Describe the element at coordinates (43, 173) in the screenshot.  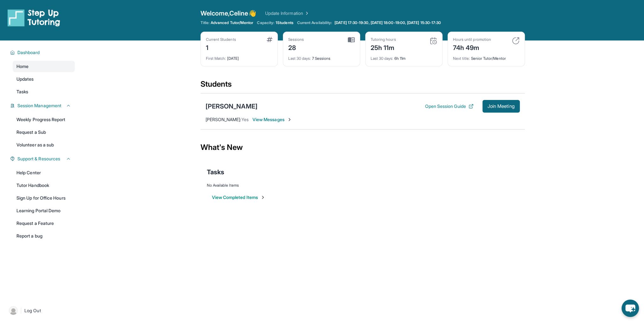
I see `a: Help Center` at that location.